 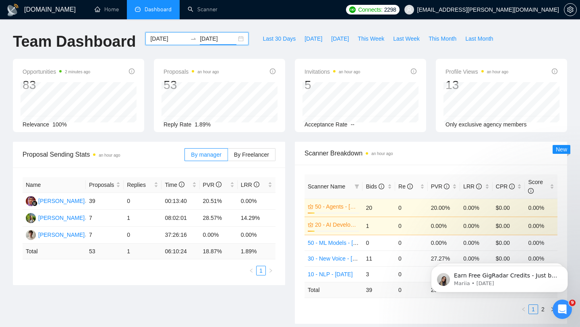 I want to click on span: CPR, so click(x=505, y=187).